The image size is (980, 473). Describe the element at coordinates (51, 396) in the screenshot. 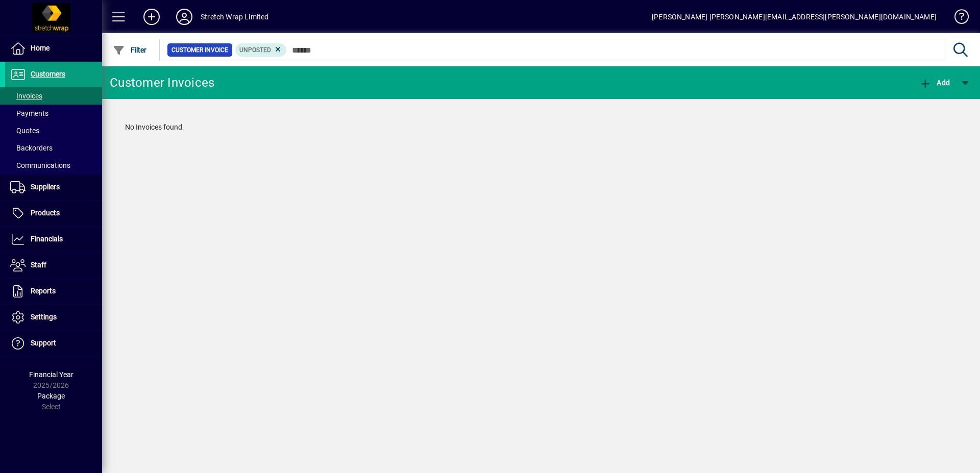

I see `span: Package` at that location.